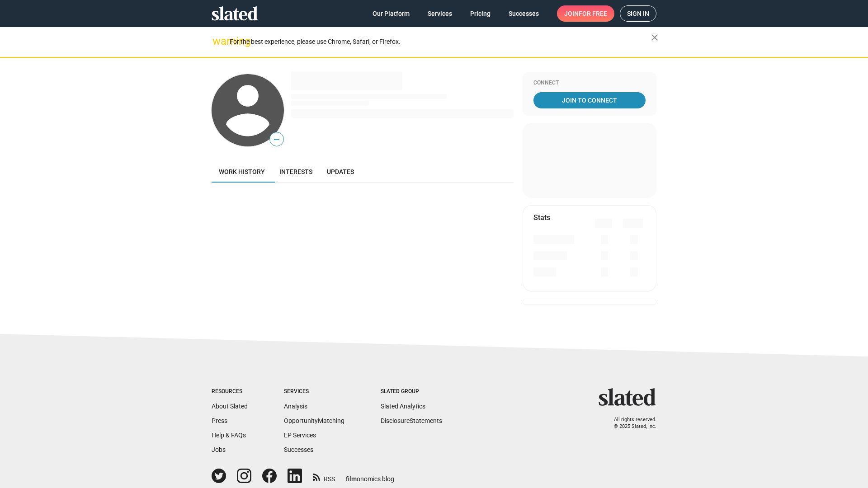 Image resolution: width=868 pixels, height=488 pixels. Describe the element at coordinates (230, 392) in the screenshot. I see `div: Resources` at that location.